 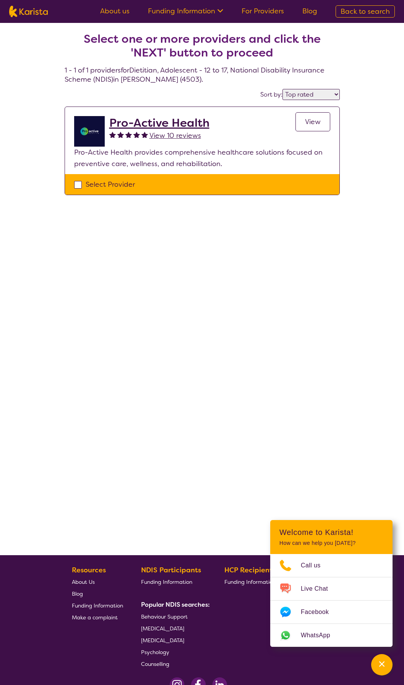 What do you see at coordinates (159, 123) in the screenshot?
I see `h2: Pro-Active Health` at bounding box center [159, 123].